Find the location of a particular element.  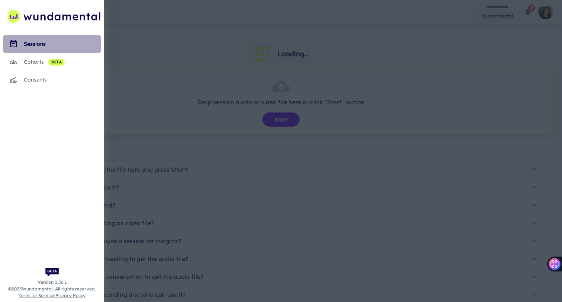

div: consents is located at coordinates (62, 80).